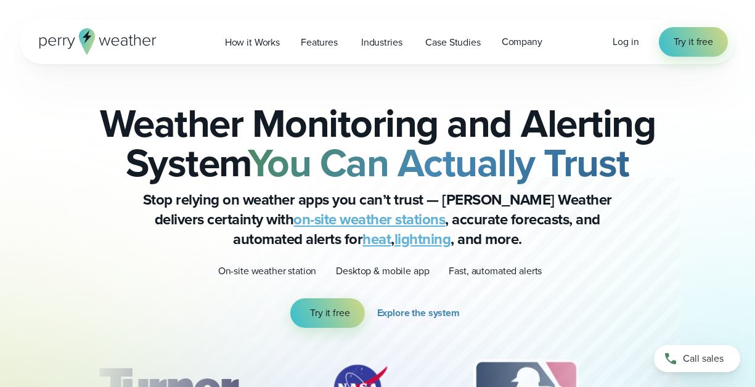 The height and width of the screenshot is (387, 755). Describe the element at coordinates (319, 43) in the screenshot. I see `span: Features` at that location.